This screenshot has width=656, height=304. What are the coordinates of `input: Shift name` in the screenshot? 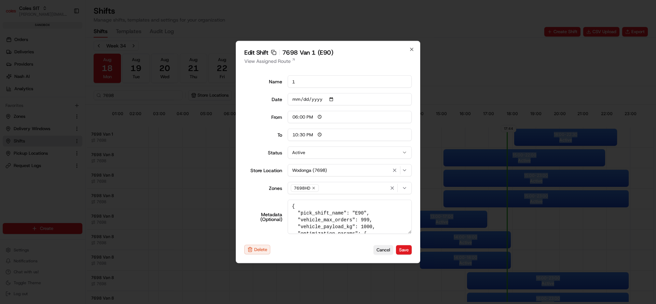 It's located at (350, 82).